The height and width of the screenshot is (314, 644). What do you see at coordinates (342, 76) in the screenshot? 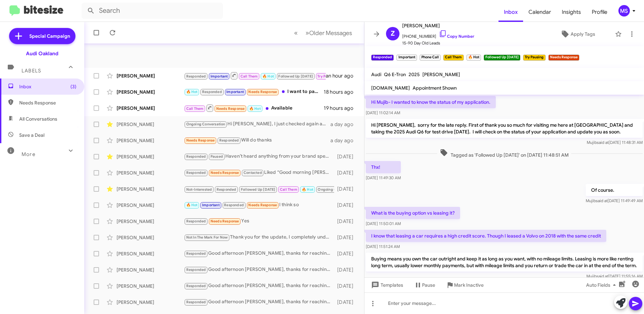
I see `div: an hour ago` at bounding box center [342, 76].